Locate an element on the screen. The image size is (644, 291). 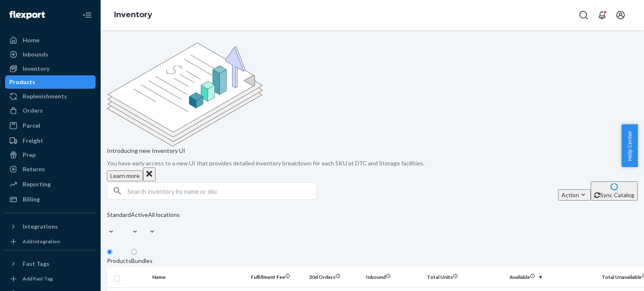
button: Action is located at coordinates (574, 194).